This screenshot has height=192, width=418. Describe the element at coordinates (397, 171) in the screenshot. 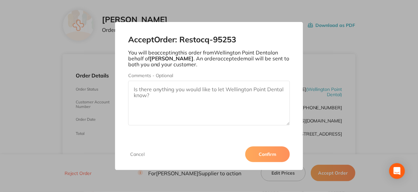

I see `div: Open Intercom Messenger` at that location.